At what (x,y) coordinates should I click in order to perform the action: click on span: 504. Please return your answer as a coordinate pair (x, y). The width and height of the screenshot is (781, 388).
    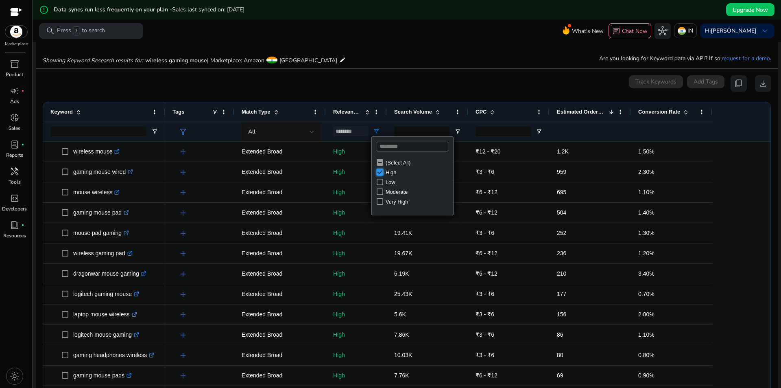
    Looking at the image, I should click on (561, 212).